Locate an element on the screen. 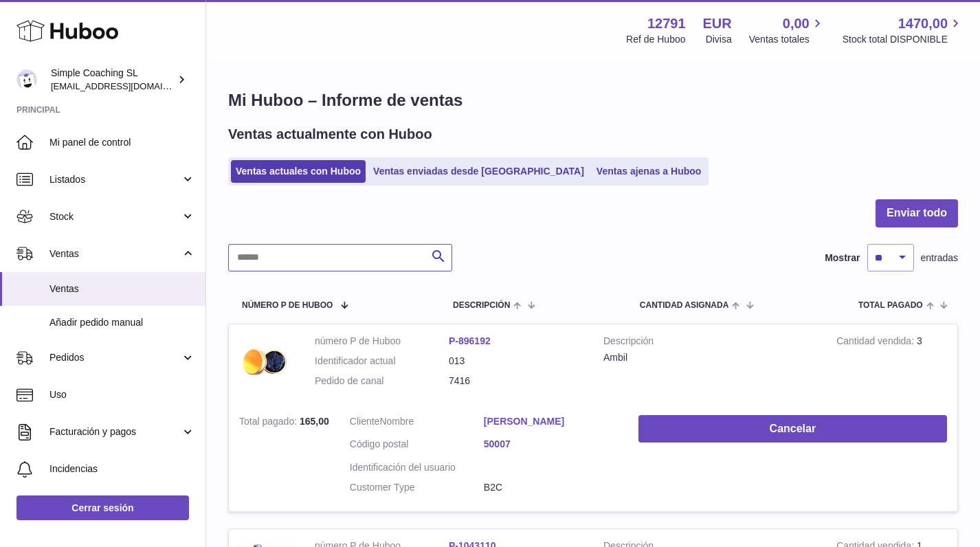 This screenshot has height=547, width=980. span: Mi panel de control is located at coordinates (122, 142).